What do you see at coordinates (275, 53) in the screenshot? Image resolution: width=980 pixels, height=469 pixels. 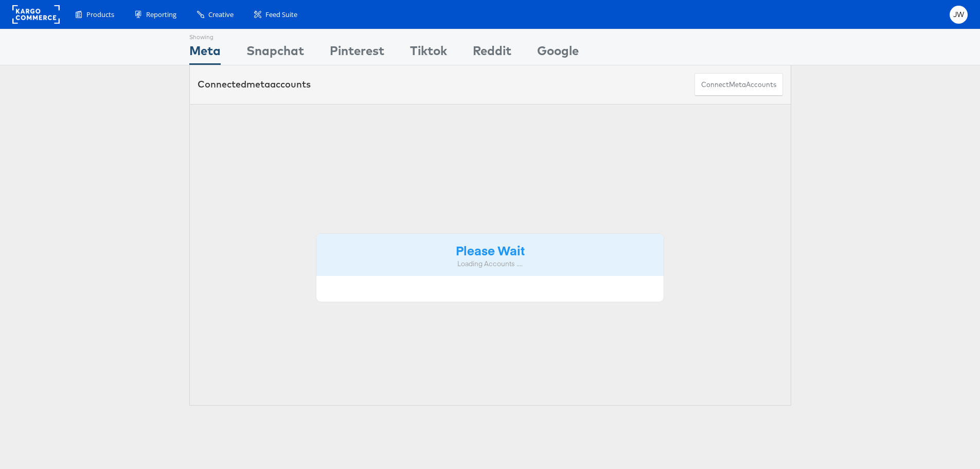 I see `div: Snapchat` at bounding box center [275, 53].